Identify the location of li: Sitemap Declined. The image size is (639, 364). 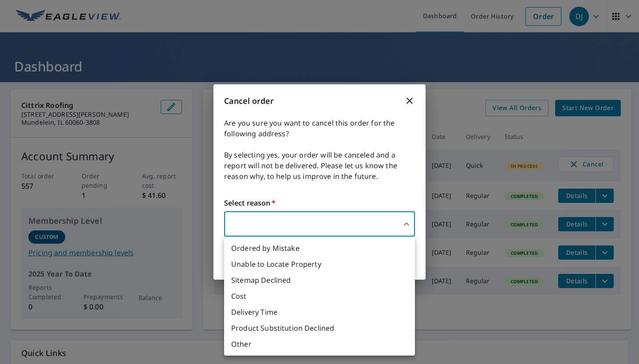
(320, 280).